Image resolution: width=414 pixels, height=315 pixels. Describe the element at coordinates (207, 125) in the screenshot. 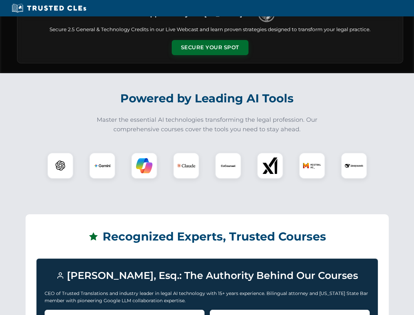

I see `p: Master the essential AI technologies transforming the legal profession. Our comprehensive courses...` at that location.